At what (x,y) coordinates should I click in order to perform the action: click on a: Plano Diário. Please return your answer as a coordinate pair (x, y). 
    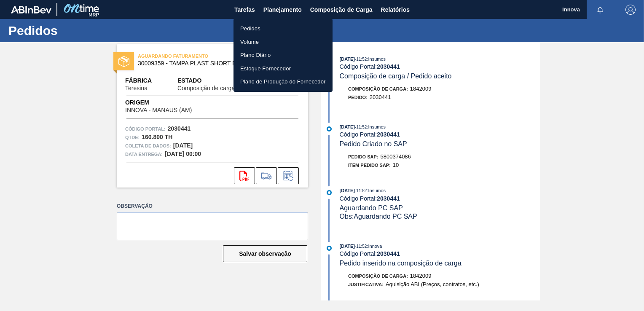
    Looking at the image, I should click on (283, 55).